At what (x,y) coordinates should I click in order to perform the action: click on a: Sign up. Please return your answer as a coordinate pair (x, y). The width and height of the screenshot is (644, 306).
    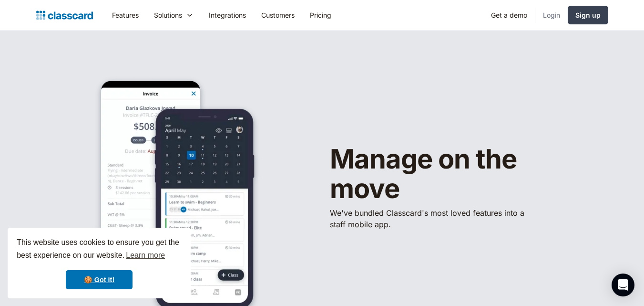
    Looking at the image, I should click on (588, 15).